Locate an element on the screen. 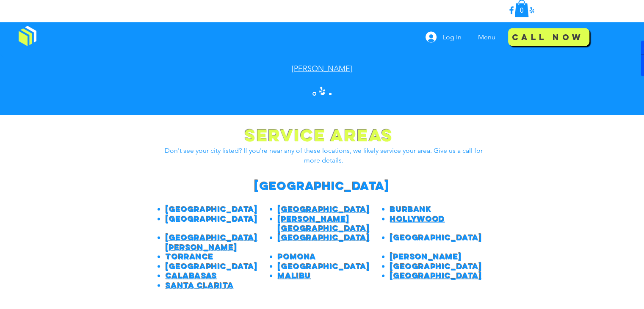 The width and height of the screenshot is (644, 309). span: Call Now is located at coordinates (548, 37).